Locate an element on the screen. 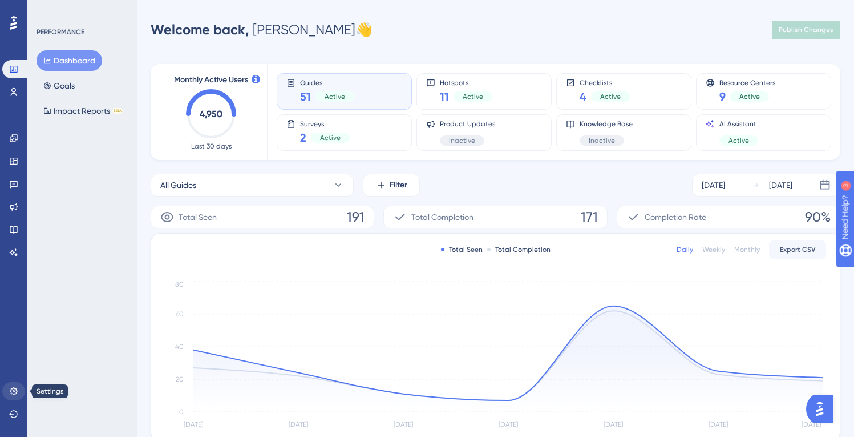  span: Knowledge Base is located at coordinates (606, 124).